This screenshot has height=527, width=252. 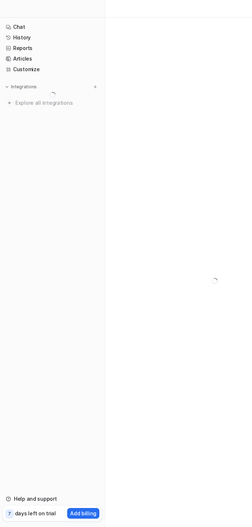 I want to click on button: Integrations, so click(x=21, y=87).